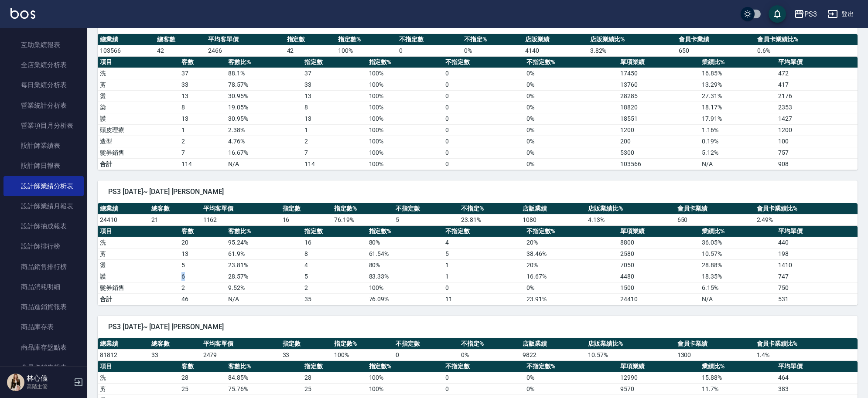 This screenshot has width=868, height=398. Describe the element at coordinates (817, 141) in the screenshot. I see `td: 100` at that location.